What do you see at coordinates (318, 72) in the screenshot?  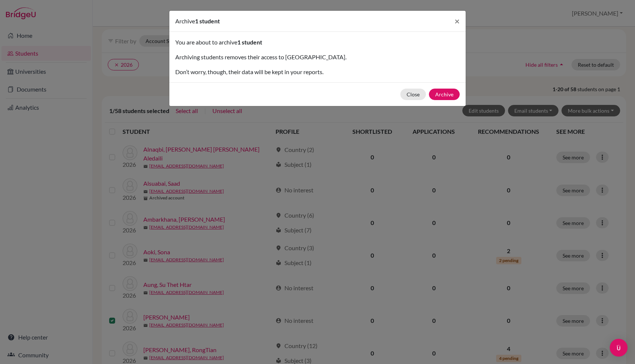 I see `p: Don’t worry, though, their data will be kept in your reports.` at bounding box center [318, 72].